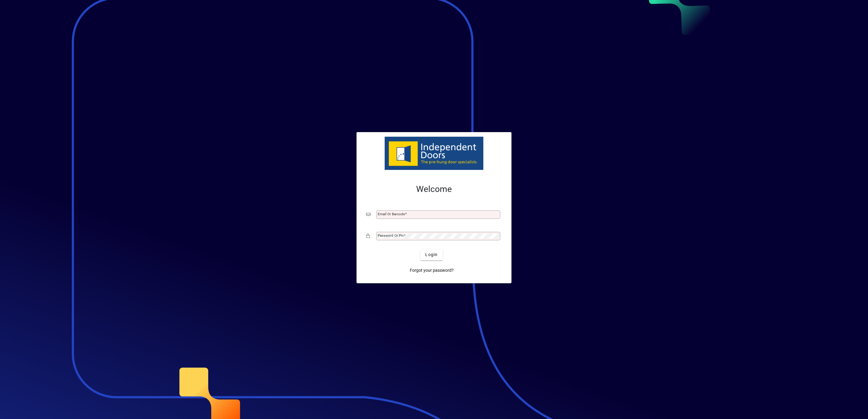  Describe the element at coordinates (431, 255) in the screenshot. I see `button: Login` at that location.